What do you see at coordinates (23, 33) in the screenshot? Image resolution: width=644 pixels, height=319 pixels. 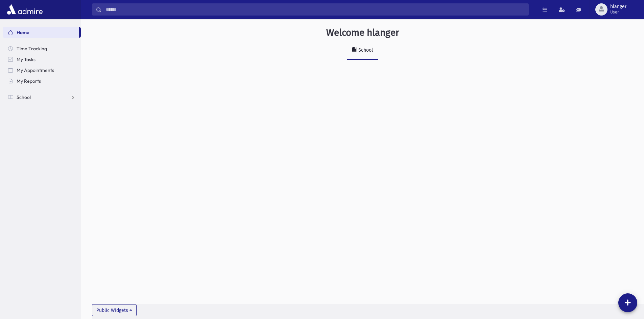 I see `span: Home` at bounding box center [23, 33].